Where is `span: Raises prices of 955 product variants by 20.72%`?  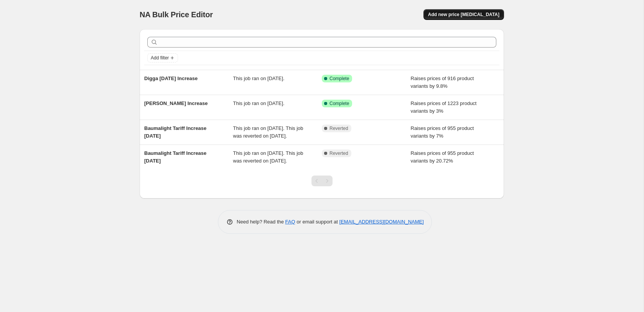
span: Raises prices of 955 product variants by 20.72% is located at coordinates (442, 157).